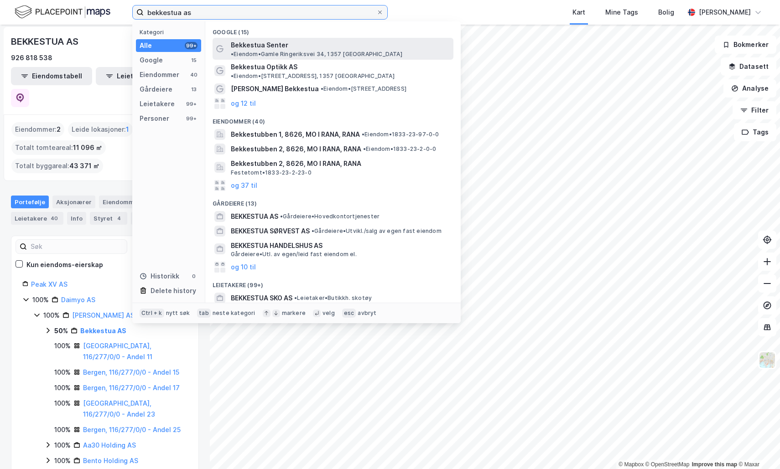 The width and height of the screenshot is (780, 469). Describe the element at coordinates (748, 67) in the screenshot. I see `button: Datasett` at that location.